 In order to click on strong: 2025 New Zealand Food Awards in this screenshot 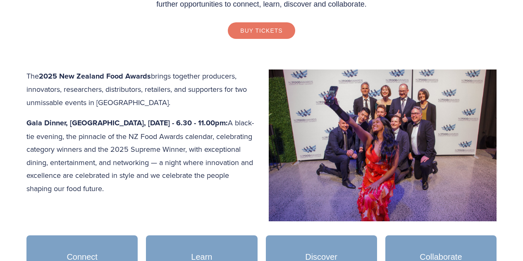, I will do `click(95, 76)`.